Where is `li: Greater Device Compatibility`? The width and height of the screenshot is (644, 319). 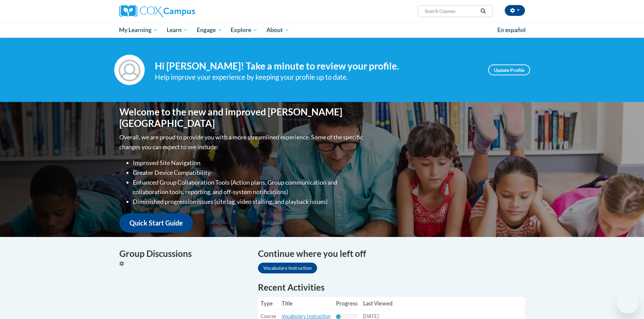
li: Greater Device Compatibility is located at coordinates (249, 172).